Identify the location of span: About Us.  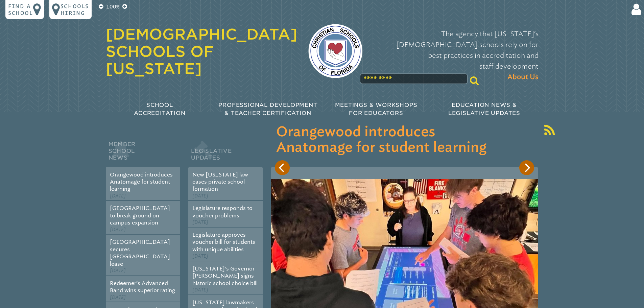
(523, 77).